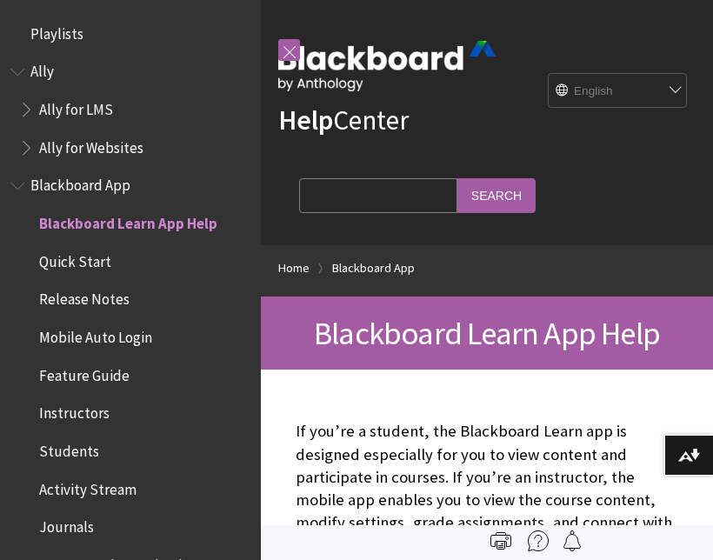  What do you see at coordinates (294, 268) in the screenshot?
I see `a: Home` at bounding box center [294, 268].